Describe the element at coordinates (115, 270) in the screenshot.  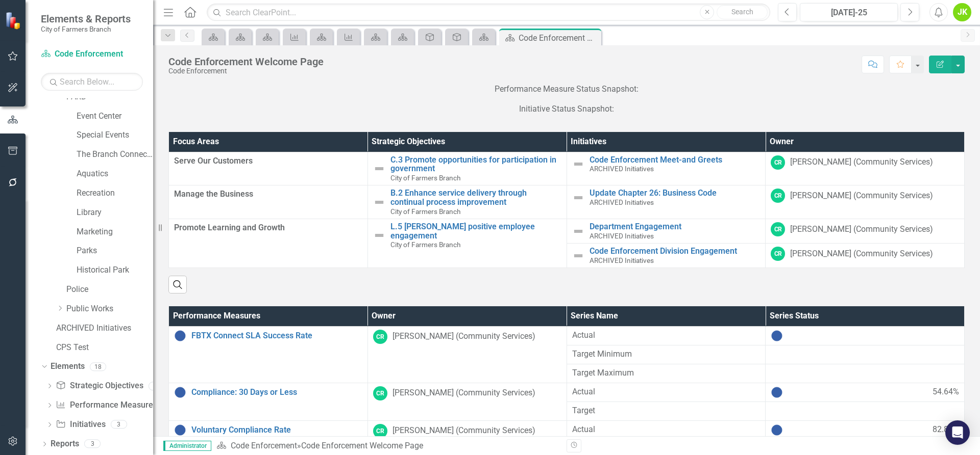
I see `a: Historical Park` at that location.